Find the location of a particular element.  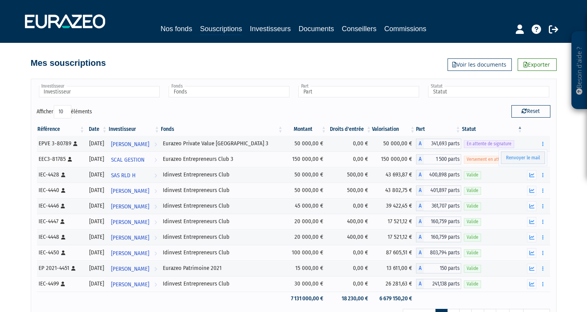

th: Investisseur: activer pour trier la colonne par ordre croissant is located at coordinates (134, 129).